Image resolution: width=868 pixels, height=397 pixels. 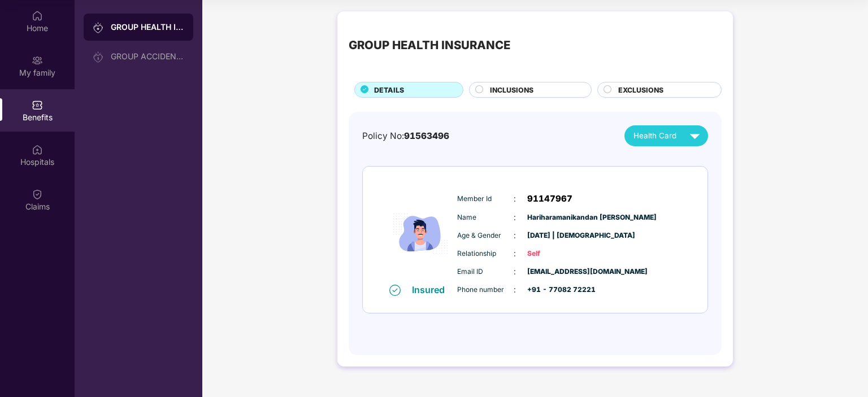 I want to click on span: Self, so click(x=555, y=254).